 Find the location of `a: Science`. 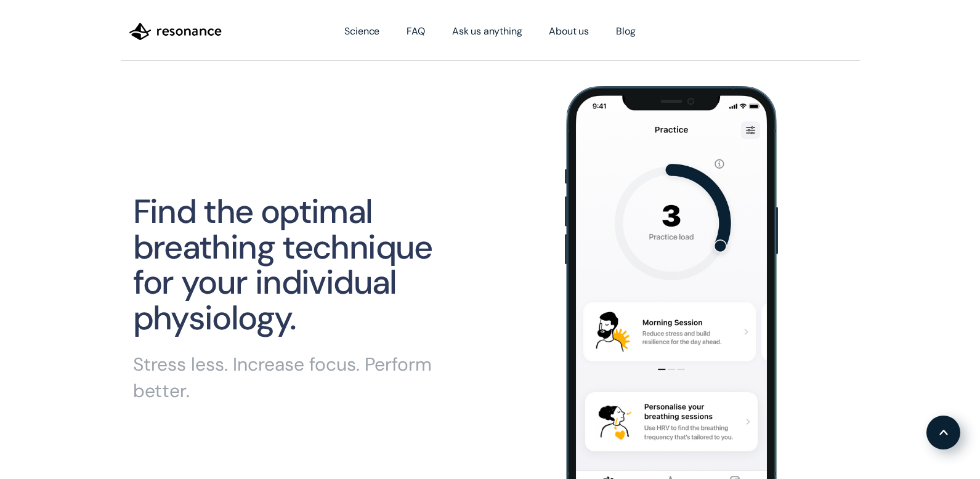

a: Science is located at coordinates (362, 32).